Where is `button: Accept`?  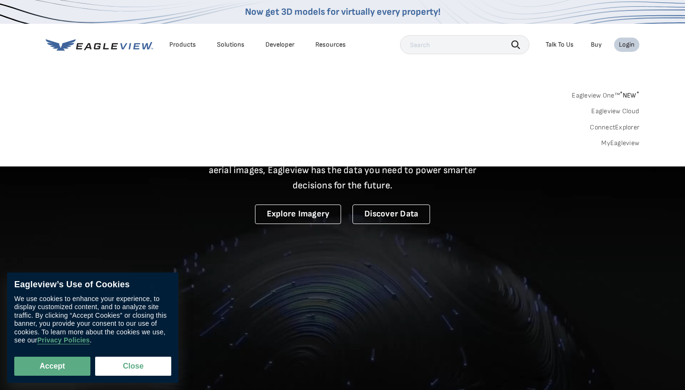 button: Accept is located at coordinates (52, 366).